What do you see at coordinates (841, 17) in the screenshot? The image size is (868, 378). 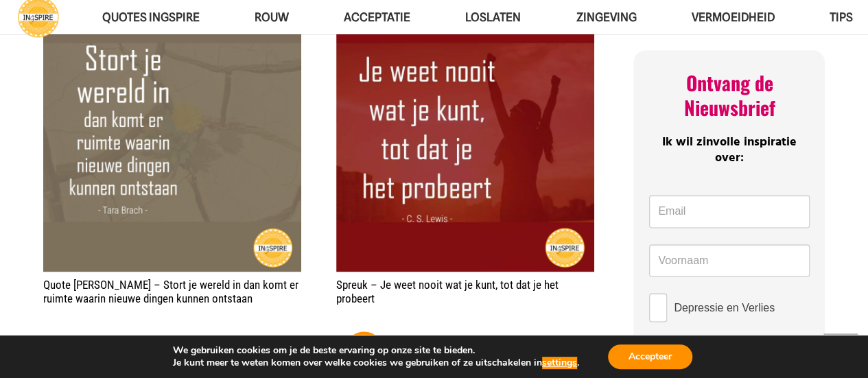 I see `span: TIPS` at bounding box center [841, 17].